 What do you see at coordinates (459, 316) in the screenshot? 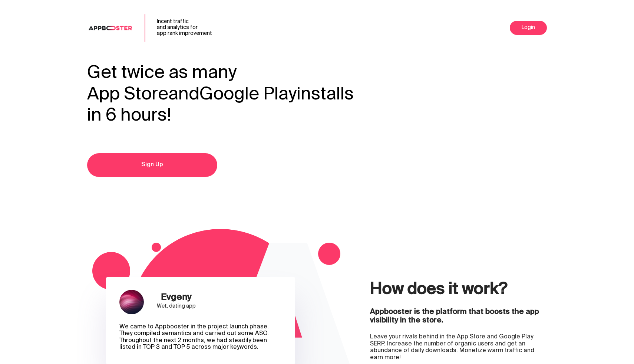
I see `div: Appbooster is the platform that boosts the app visibility in the store.` at bounding box center [459, 316].